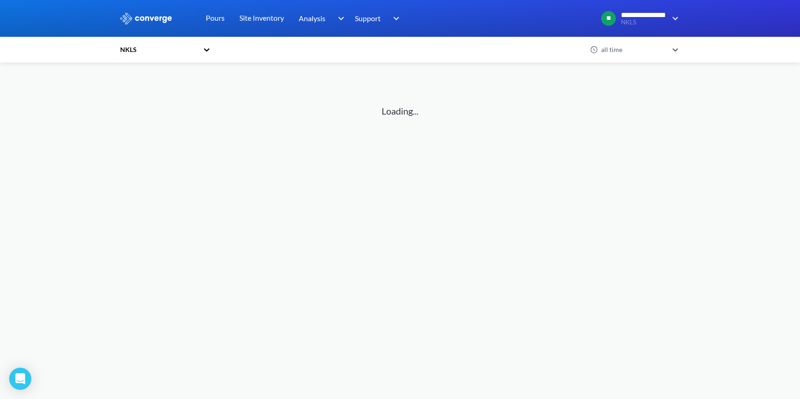 This screenshot has height=399, width=800. I want to click on div: NKLS, so click(159, 50).